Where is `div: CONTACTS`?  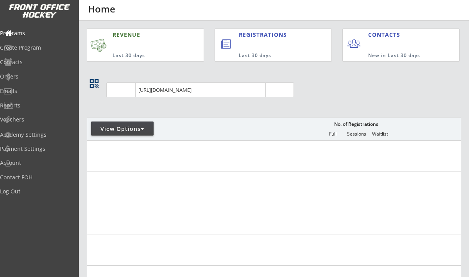 div: CONTACTS is located at coordinates (386, 35).